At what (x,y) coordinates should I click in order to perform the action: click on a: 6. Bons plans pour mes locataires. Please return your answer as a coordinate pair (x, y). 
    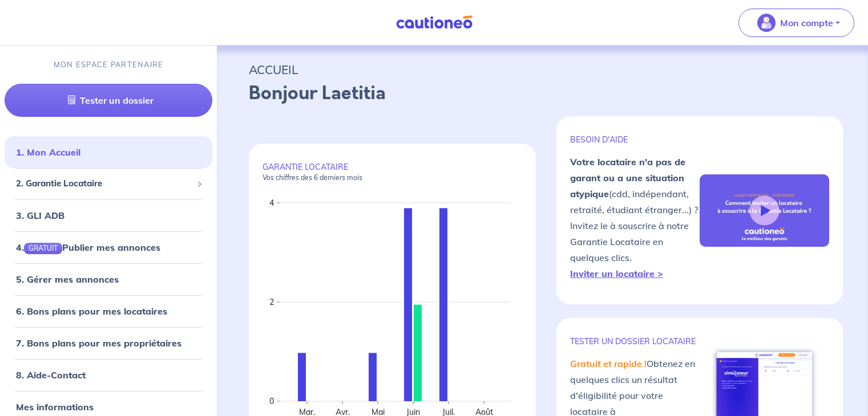
    Looking at the image, I should click on (91, 311).